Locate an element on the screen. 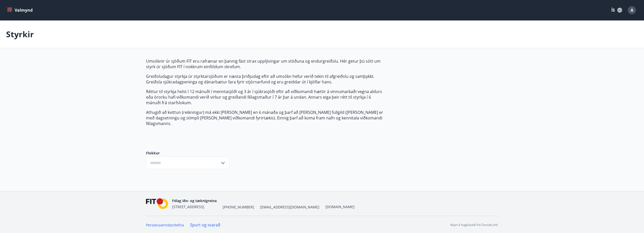 The width and height of the screenshot is (644, 233). p: Réttur til styrkja helst í 12 mánuði í menntasjóði og 3 ár í sjúkrasjóði eftir að viðkomandi hætt... is located at coordinates (266, 97).